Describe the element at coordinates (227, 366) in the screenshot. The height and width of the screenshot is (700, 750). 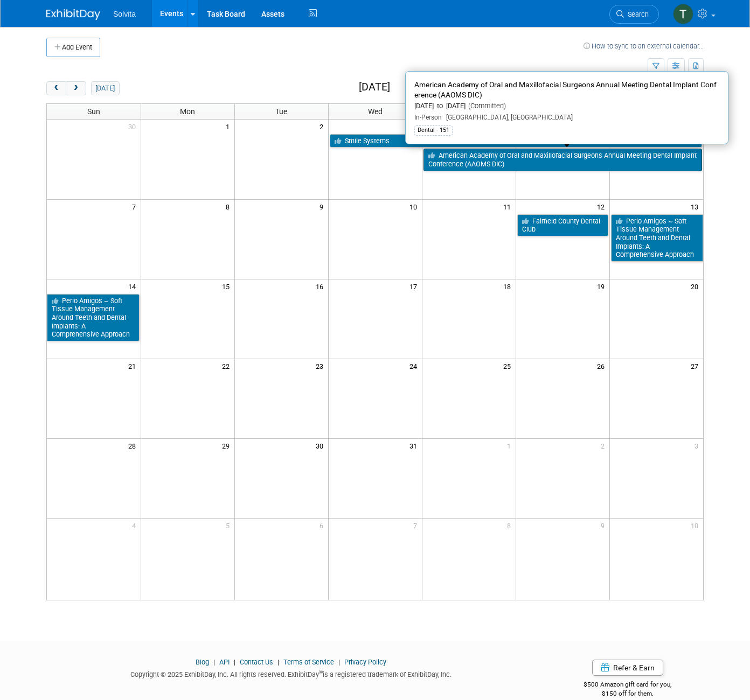
I see `span: 22` at that location.